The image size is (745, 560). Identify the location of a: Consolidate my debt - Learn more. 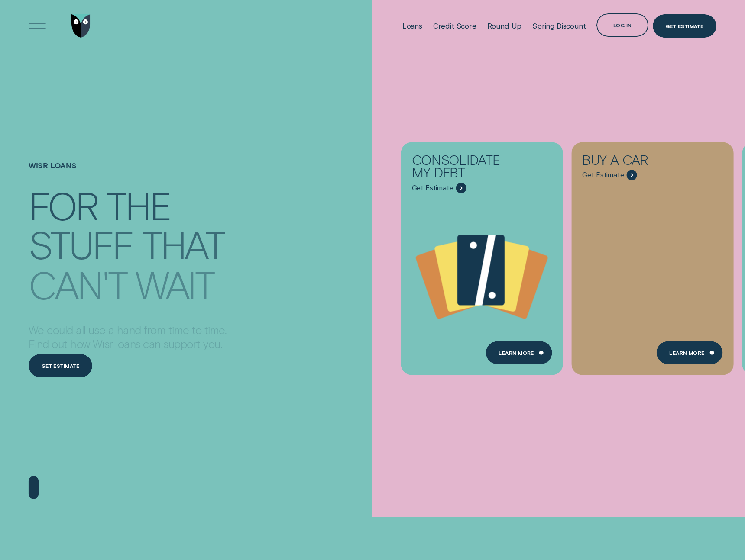
(482, 256).